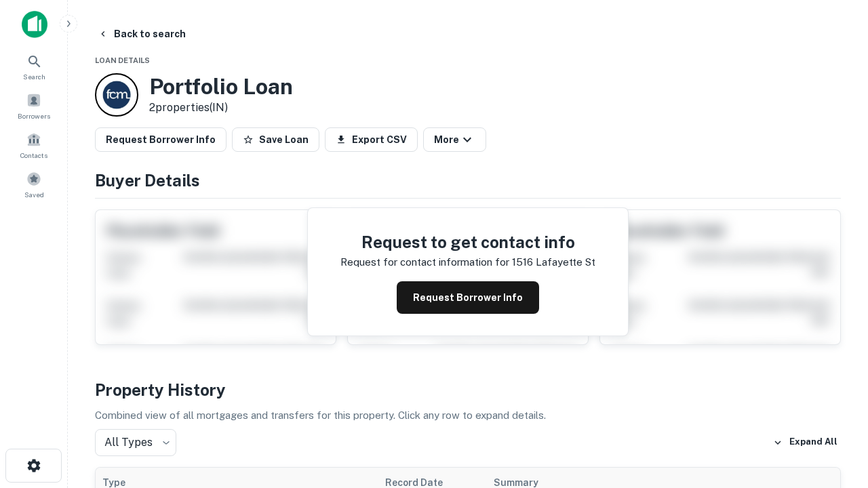  I want to click on p: 2 properties (IN), so click(221, 108).